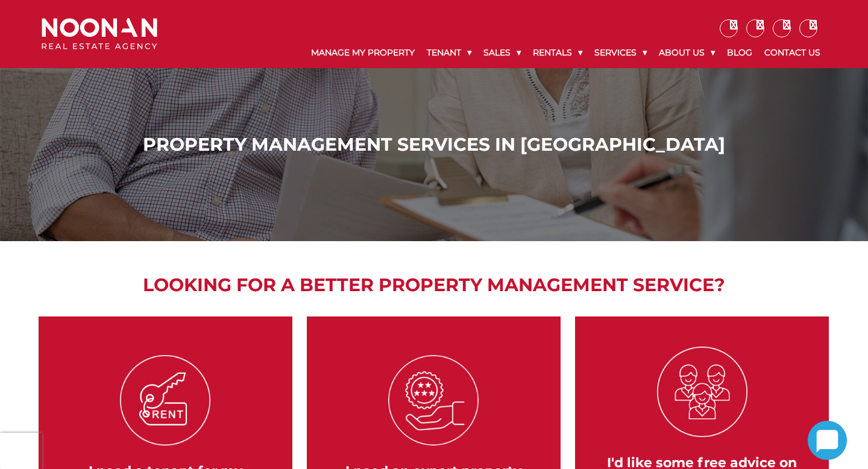  What do you see at coordinates (740, 53) in the screenshot?
I see `a: Blog` at bounding box center [740, 53].